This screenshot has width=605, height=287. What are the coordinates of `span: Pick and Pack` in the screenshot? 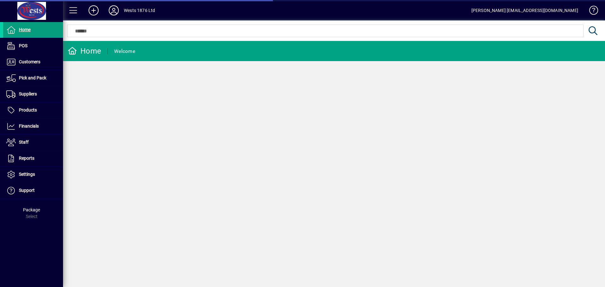 It's located at (32, 78).